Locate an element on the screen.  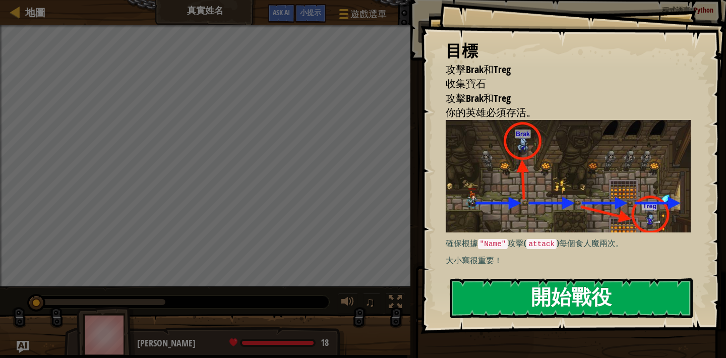
p: 確保根據 攻擊( )每個食人魔兩次。 is located at coordinates (568, 243).